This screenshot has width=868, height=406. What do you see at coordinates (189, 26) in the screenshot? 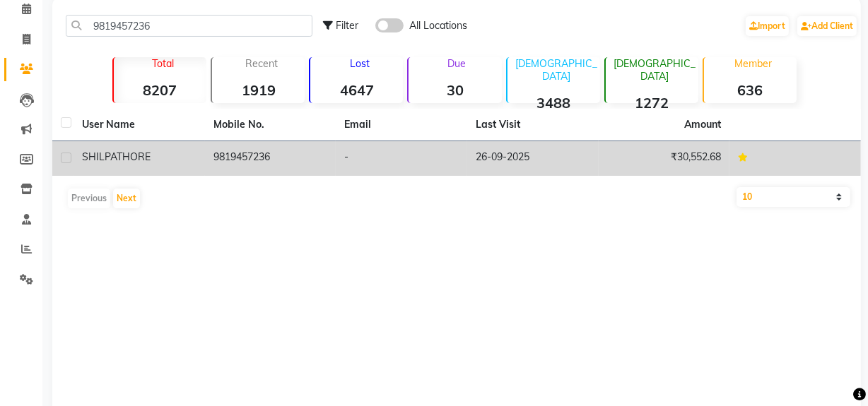
I see `input: Search by Name/Mobile/Email/Code` at bounding box center [189, 26].